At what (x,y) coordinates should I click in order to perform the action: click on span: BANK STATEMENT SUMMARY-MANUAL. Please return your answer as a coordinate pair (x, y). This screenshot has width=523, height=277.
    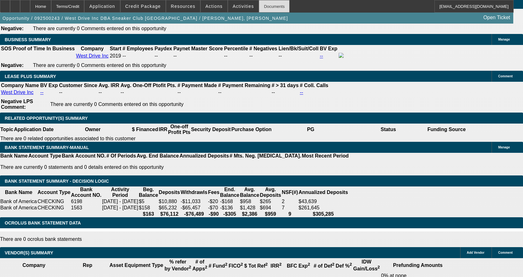
    Looking at the image, I should click on (47, 147).